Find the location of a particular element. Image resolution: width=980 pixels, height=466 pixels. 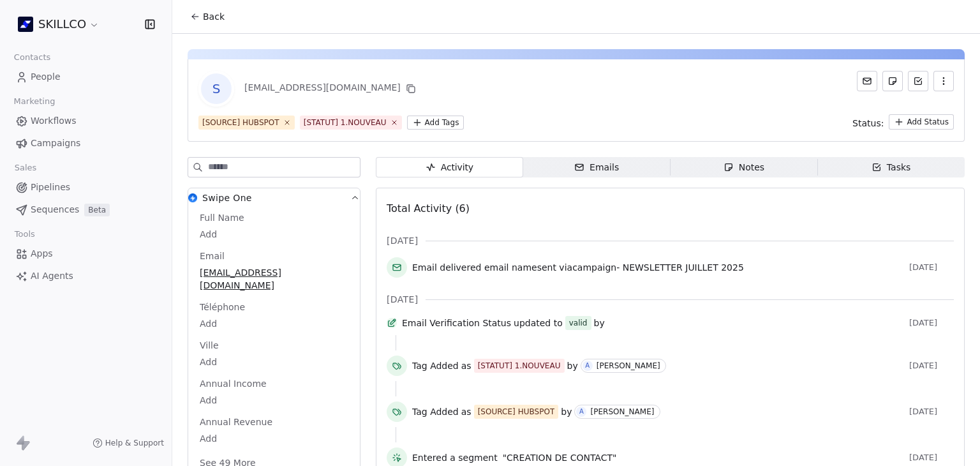

span: Annual Income is located at coordinates (233, 384).